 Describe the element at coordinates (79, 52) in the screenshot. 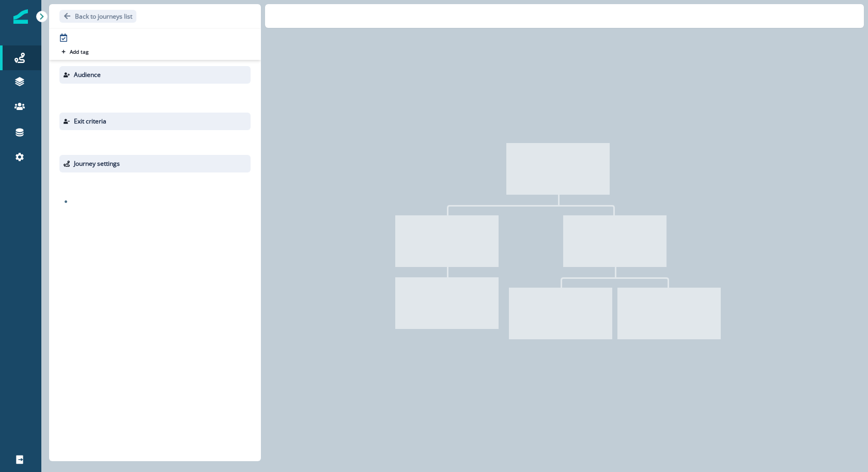

I see `p: Add tag` at that location.